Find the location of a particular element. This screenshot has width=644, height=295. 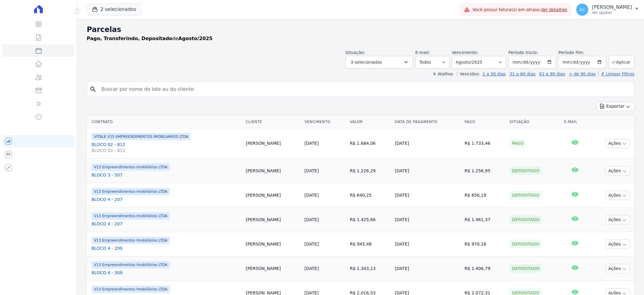

label: Vencimento: is located at coordinates (465, 52).